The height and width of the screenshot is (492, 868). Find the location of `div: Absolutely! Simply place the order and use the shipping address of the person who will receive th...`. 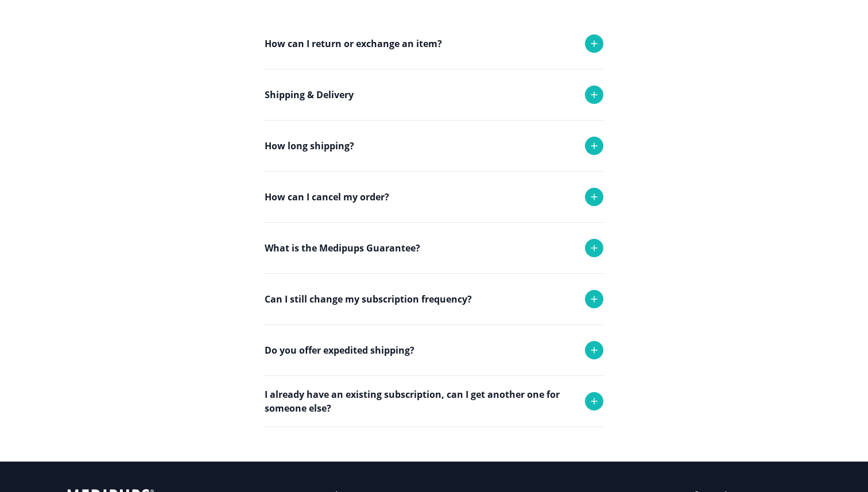

div: Absolutely! Simply place the order and use the shipping address of the person who will receive th... is located at coordinates (434, 456).